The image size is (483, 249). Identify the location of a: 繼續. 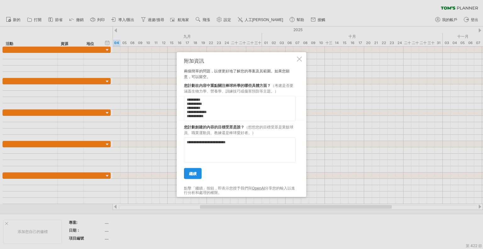
(193, 173).